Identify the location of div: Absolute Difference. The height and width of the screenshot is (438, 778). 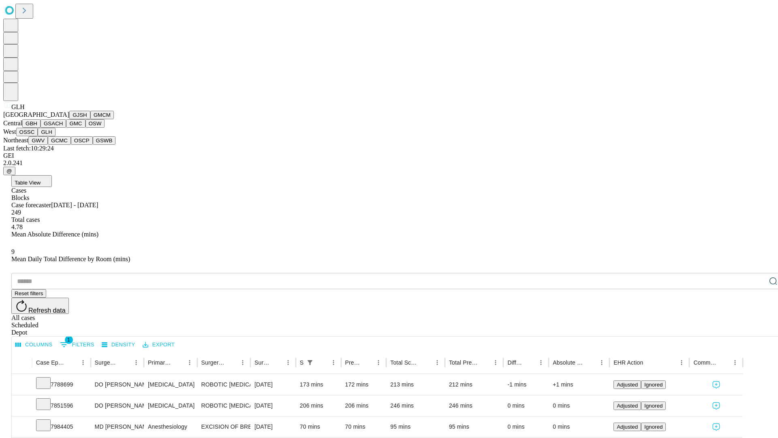
(568, 362).